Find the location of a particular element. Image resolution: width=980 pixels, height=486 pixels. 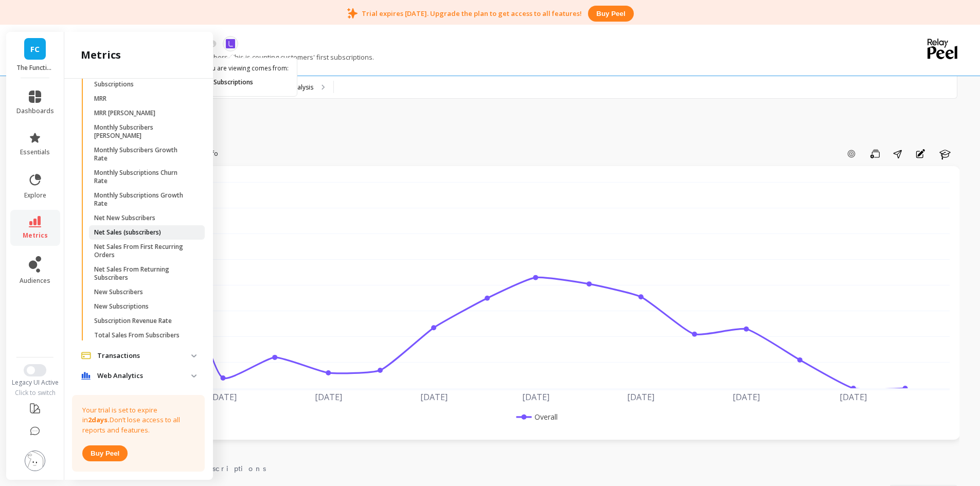

p: New Subscribers is located at coordinates (118, 292).